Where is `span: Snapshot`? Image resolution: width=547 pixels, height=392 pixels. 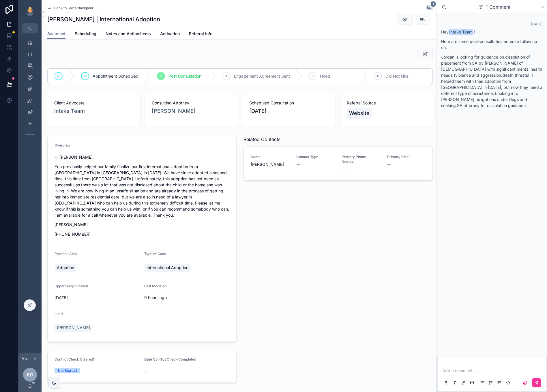 span: Snapshot is located at coordinates (56, 34).